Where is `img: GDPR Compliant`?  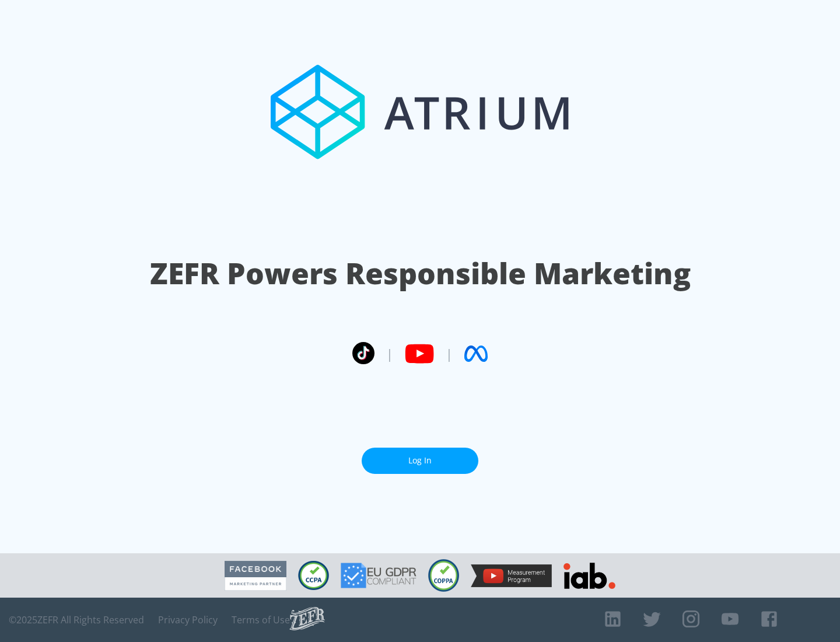 img: GDPR Compliant is located at coordinates (379, 576).